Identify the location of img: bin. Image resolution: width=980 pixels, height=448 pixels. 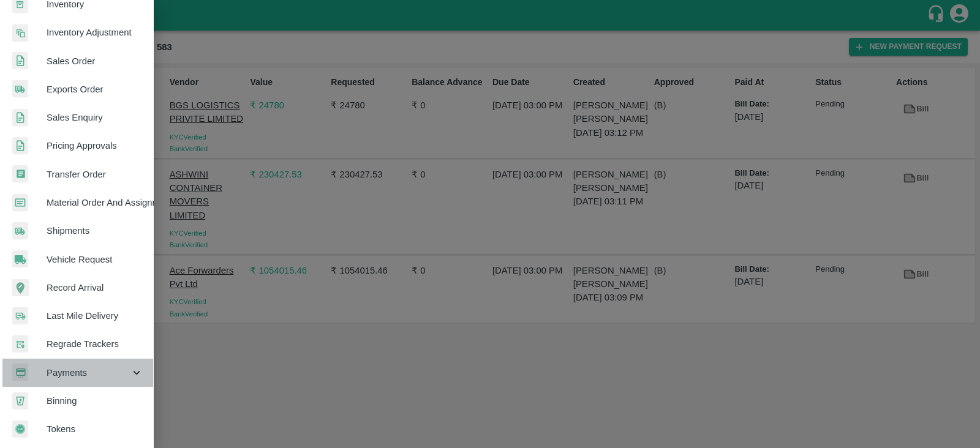
(20, 401).